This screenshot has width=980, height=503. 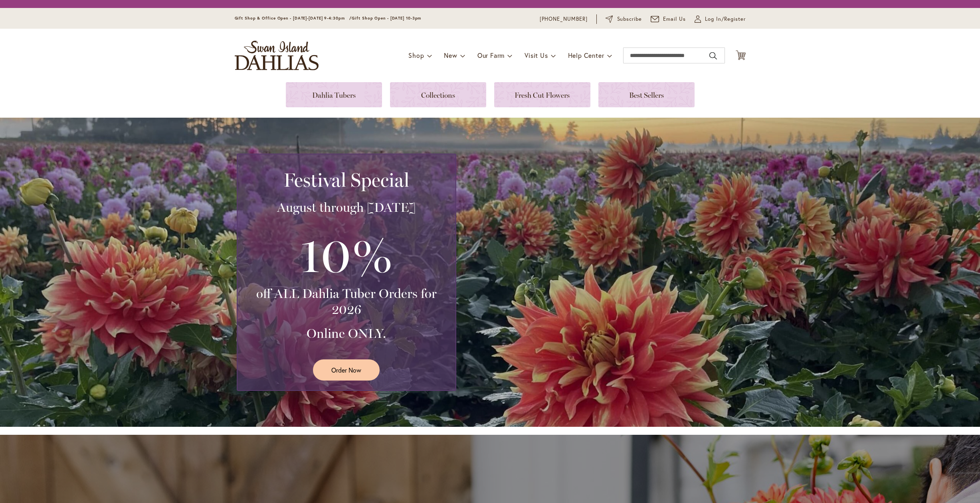 What do you see at coordinates (450, 55) in the screenshot?
I see `span: New` at bounding box center [450, 55].